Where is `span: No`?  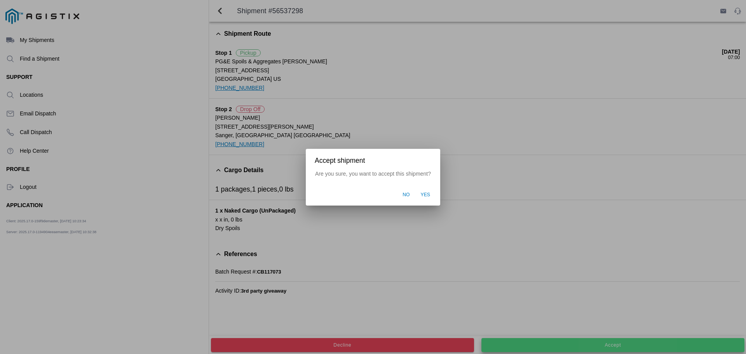 span: No is located at coordinates (406, 195).